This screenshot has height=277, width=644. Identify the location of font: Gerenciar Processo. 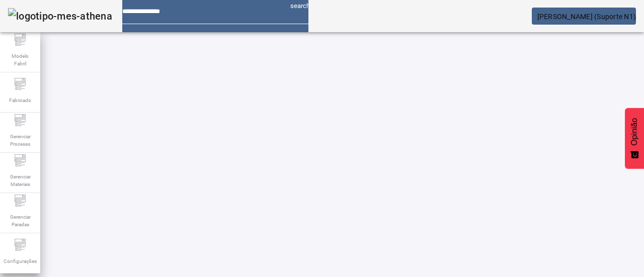
(20, 140).